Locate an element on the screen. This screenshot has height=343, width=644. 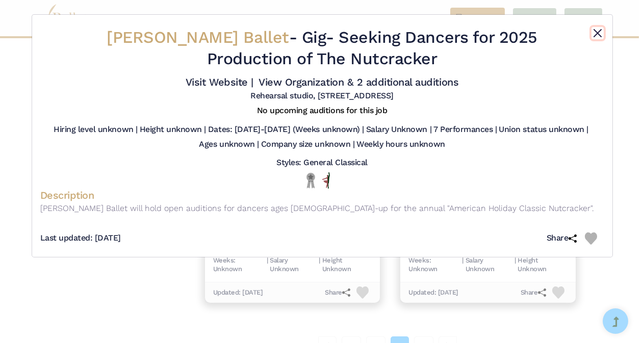
img: Local is located at coordinates (310, 180).